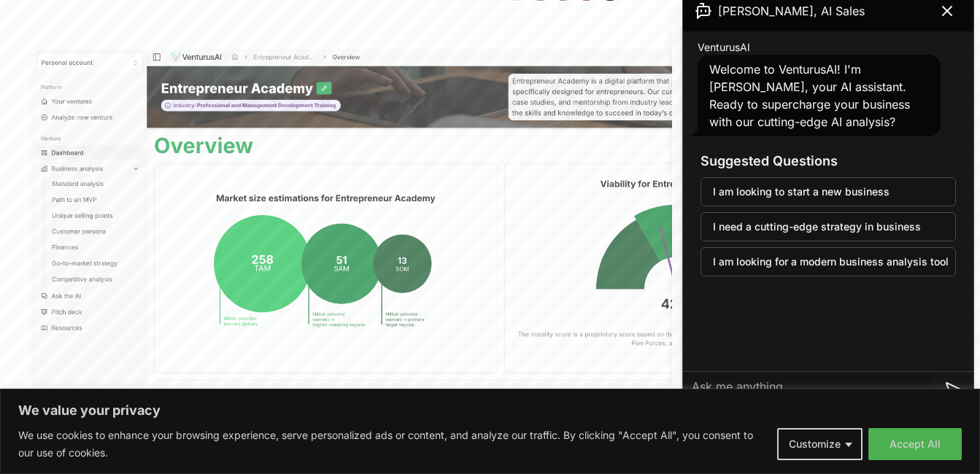 Image resolution: width=980 pixels, height=474 pixels. What do you see at coordinates (915, 444) in the screenshot?
I see `button: Accept All` at bounding box center [915, 444].